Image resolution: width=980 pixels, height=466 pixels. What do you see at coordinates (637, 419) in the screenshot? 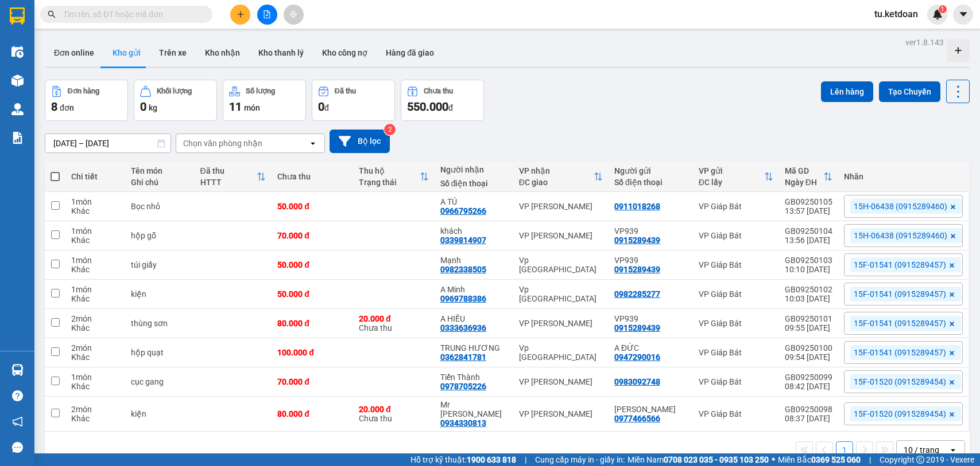
I see `div: 0977466566` at bounding box center [637, 419].